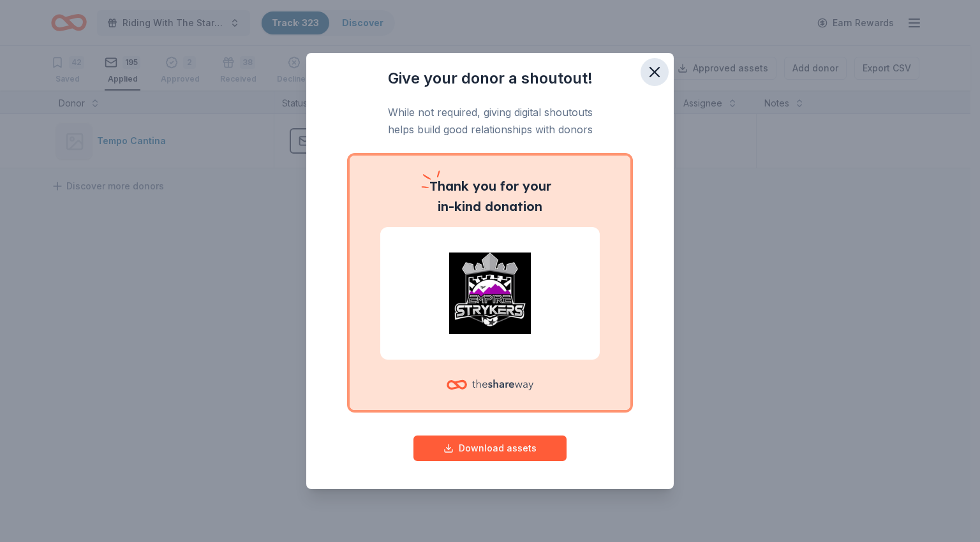  I want to click on span: Thank, so click(449, 185).